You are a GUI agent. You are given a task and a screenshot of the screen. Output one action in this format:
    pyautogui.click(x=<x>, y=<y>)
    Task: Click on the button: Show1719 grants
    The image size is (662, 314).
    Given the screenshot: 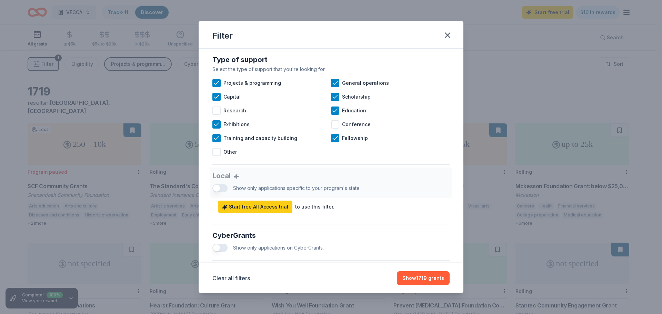 What is the action you would take?
    pyautogui.click(x=423, y=278)
    